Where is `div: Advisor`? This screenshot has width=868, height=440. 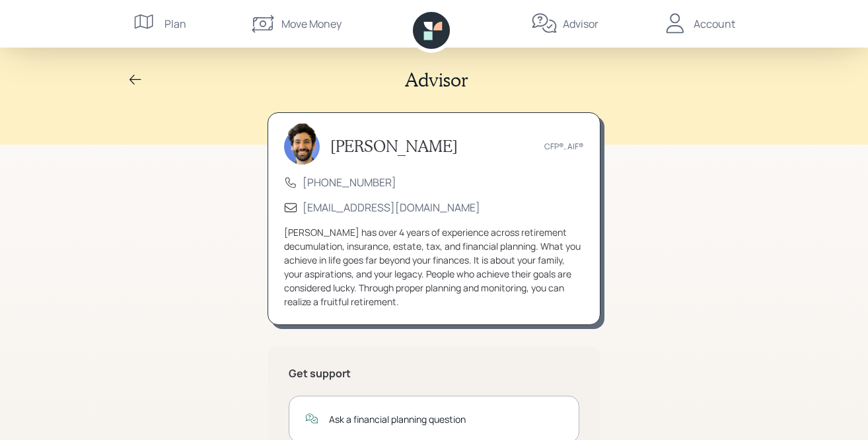 div: Advisor is located at coordinates (581, 24).